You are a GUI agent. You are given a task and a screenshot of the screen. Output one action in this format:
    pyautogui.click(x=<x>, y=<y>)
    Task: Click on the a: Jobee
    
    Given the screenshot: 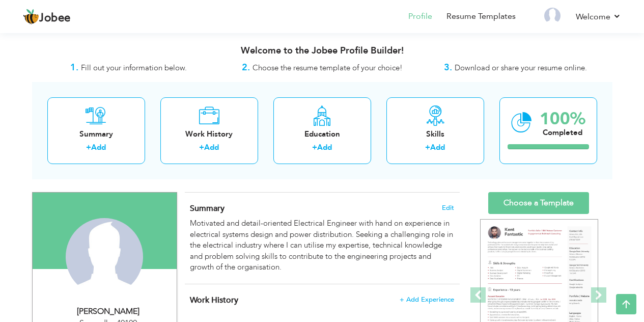 What is the action you would take?
    pyautogui.click(x=47, y=17)
    